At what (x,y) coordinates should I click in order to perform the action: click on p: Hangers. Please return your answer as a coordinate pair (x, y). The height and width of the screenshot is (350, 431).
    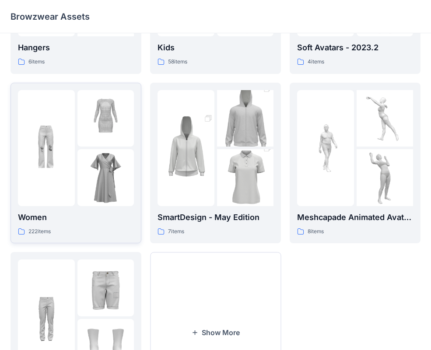
    Looking at the image, I should click on (76, 48).